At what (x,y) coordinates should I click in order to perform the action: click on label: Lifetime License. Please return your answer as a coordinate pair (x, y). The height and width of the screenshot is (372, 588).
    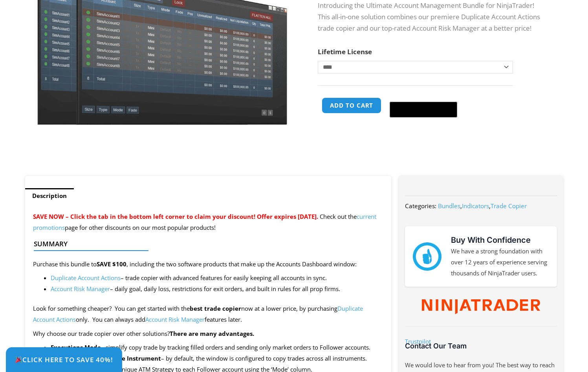
    Looking at the image, I should click on (345, 51).